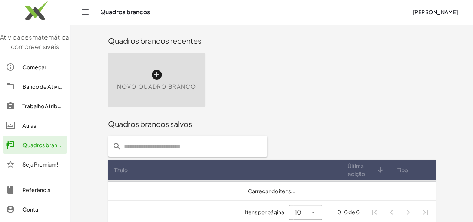 The image size is (473, 222). I want to click on font: Quadros brancos salvos, so click(150, 123).